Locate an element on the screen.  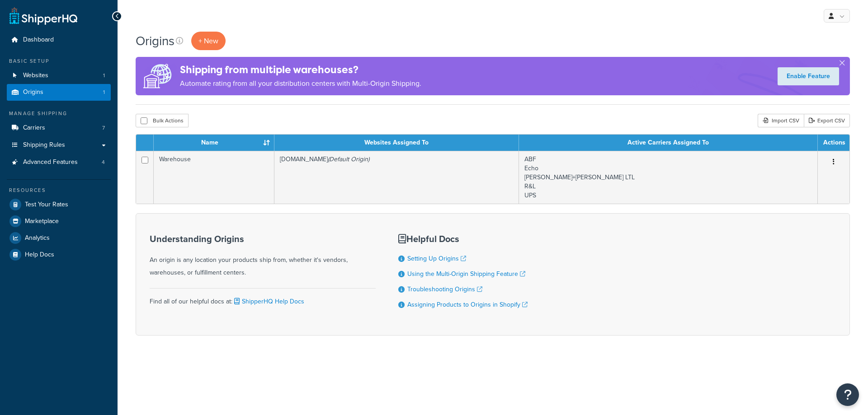
div: An origin is any location your products ship from, whether it's vendors, warehouses, or fulfillme... is located at coordinates (263, 256).